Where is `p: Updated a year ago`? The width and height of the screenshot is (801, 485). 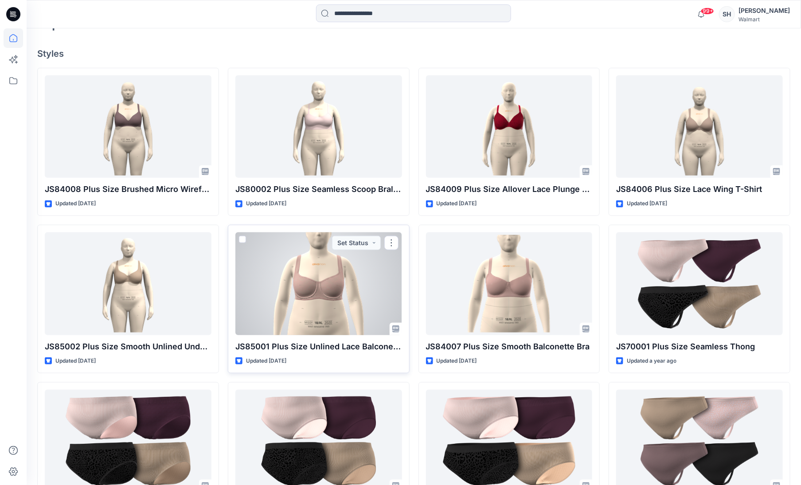
p: Updated a year ago is located at coordinates (652, 361).